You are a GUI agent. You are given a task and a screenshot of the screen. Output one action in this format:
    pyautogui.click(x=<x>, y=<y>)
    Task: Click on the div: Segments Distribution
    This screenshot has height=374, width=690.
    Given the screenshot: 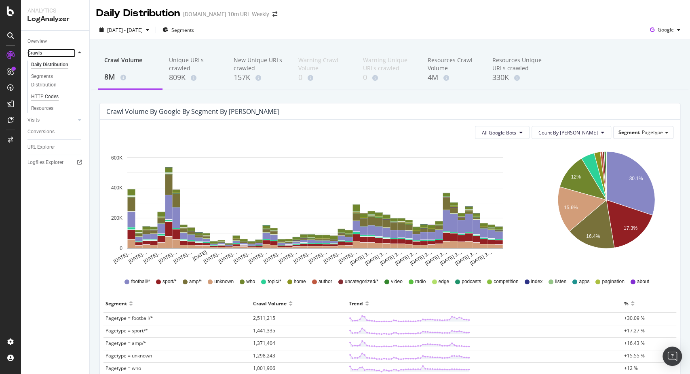 What is the action you would take?
    pyautogui.click(x=53, y=81)
    